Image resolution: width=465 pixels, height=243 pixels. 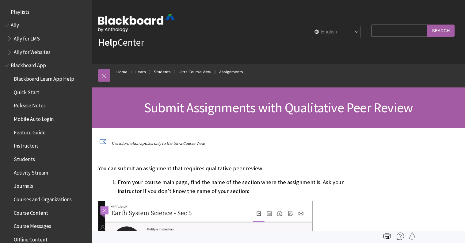 What do you see at coordinates (34, 118) in the screenshot?
I see `span: Mobile Auto Login` at bounding box center [34, 118].